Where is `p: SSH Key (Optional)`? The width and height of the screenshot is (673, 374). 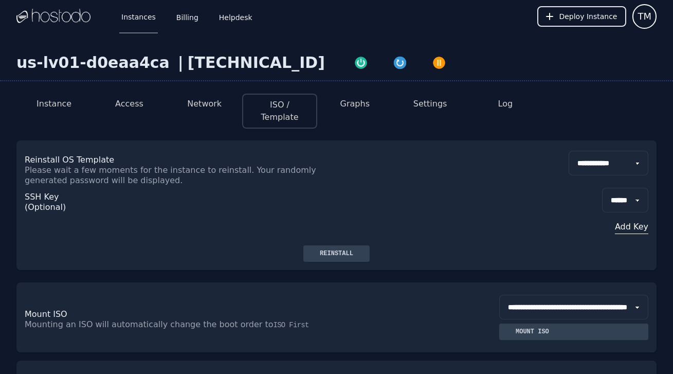 p: SSH Key (Optional) is located at coordinates (44, 202).